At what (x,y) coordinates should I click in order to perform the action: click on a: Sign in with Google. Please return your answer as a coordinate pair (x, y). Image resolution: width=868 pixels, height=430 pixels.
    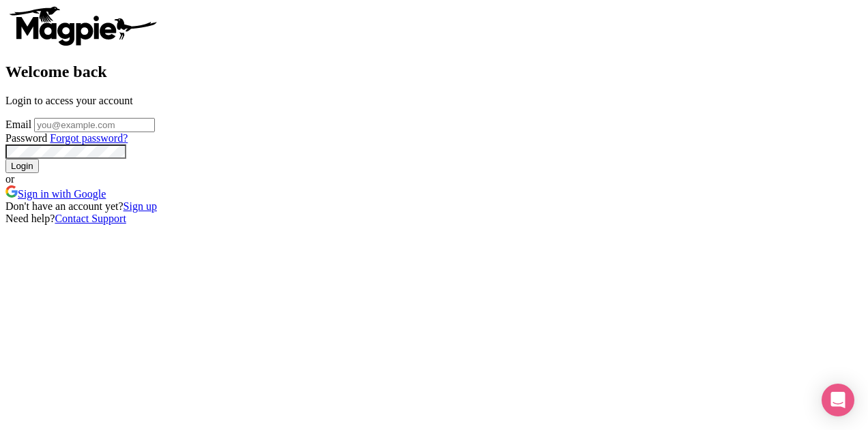
    Looking at the image, I should click on (55, 194).